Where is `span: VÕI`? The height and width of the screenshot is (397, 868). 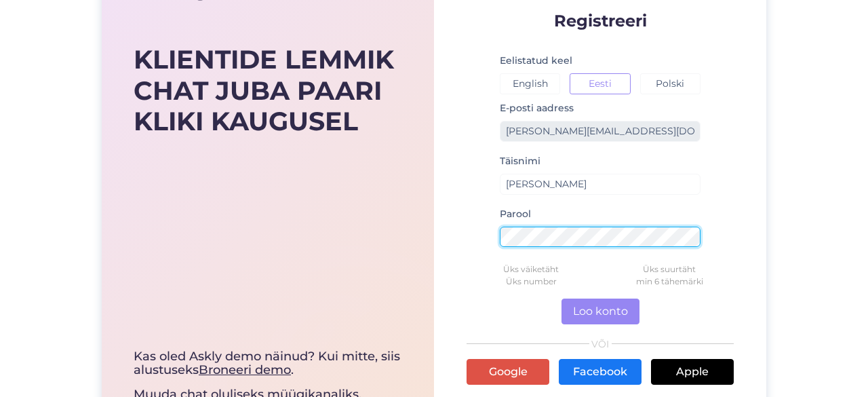 span: VÕI is located at coordinates (600, 344).